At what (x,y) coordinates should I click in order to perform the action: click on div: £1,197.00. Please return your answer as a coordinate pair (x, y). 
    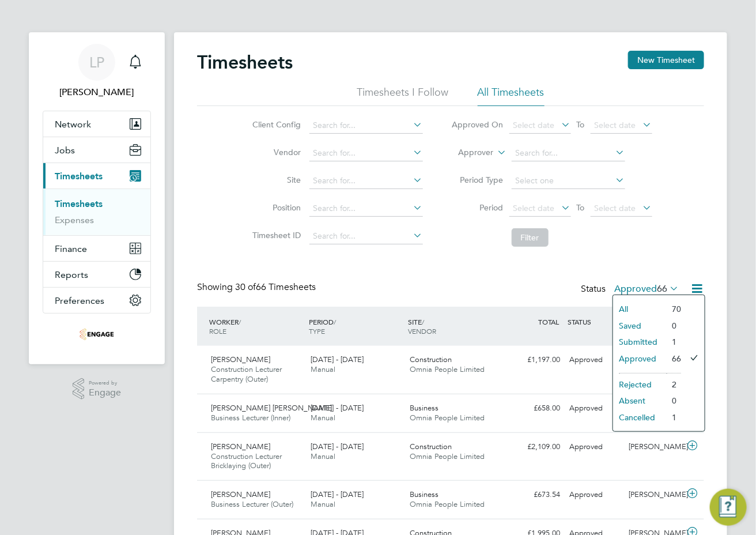
    Looking at the image, I should click on (535, 359).